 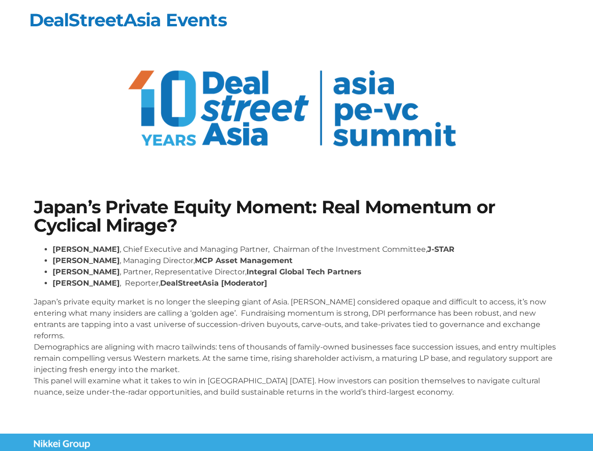 I want to click on strong: J-STAR, so click(x=441, y=249).